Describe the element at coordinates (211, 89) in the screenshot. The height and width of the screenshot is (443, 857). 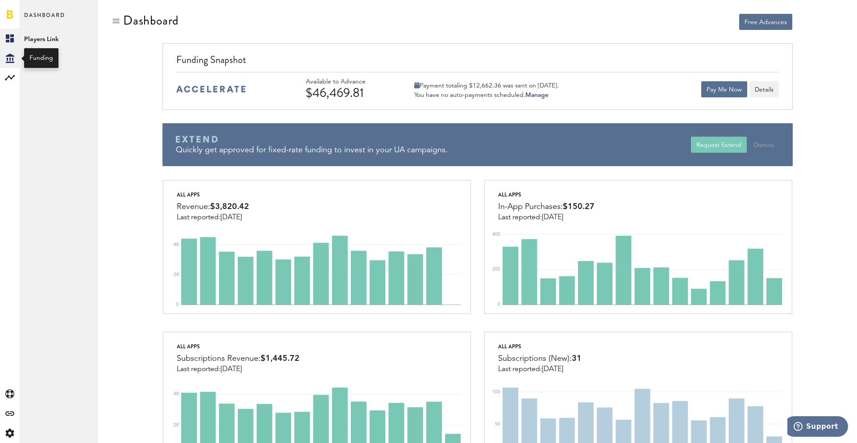
I see `img: accelerate-medium-blue-logo.svg` at that location.